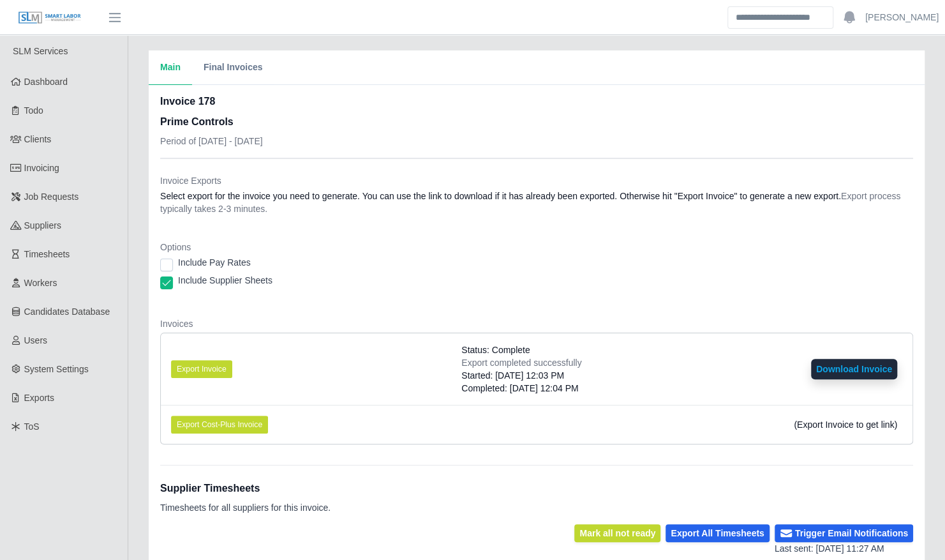 The width and height of the screenshot is (945, 560). Describe the element at coordinates (32, 426) in the screenshot. I see `span: ToS` at that location.